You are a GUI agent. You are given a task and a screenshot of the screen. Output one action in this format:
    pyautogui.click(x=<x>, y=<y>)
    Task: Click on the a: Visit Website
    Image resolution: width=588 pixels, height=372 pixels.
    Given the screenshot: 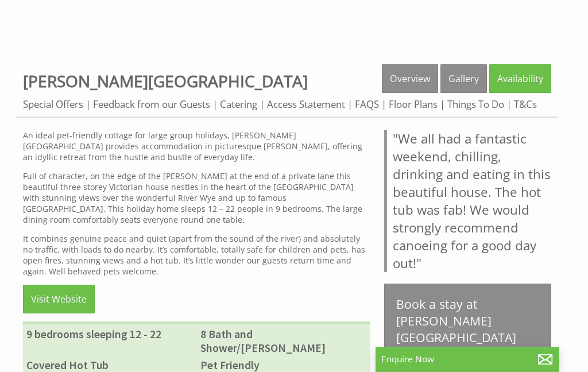 What is the action you would take?
    pyautogui.click(x=59, y=300)
    